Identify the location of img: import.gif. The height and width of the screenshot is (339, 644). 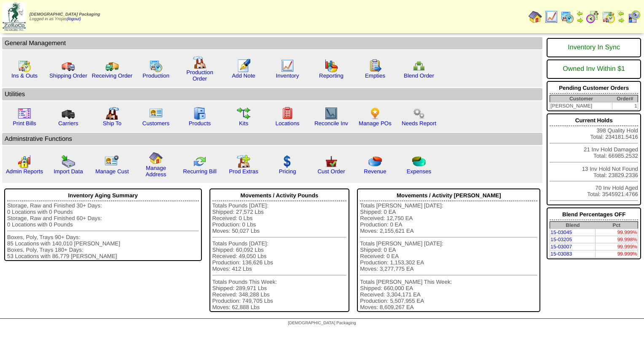
(68, 162).